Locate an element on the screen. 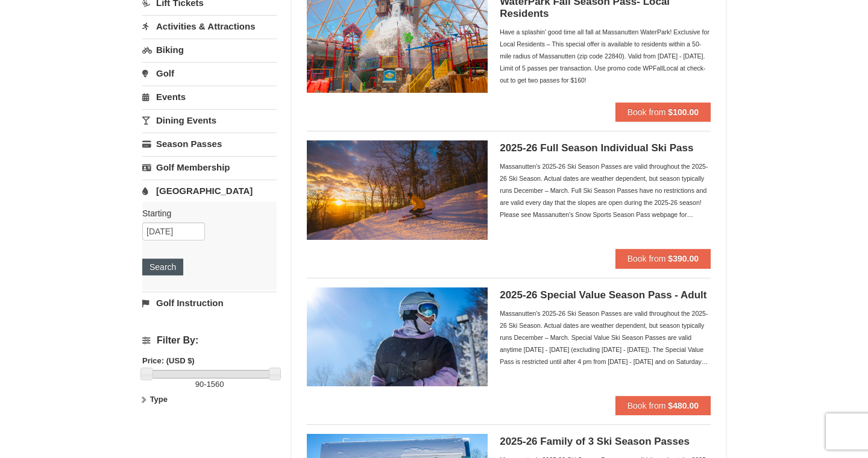 The width and height of the screenshot is (868, 458). strong: $480.00 is located at coordinates (683, 405).